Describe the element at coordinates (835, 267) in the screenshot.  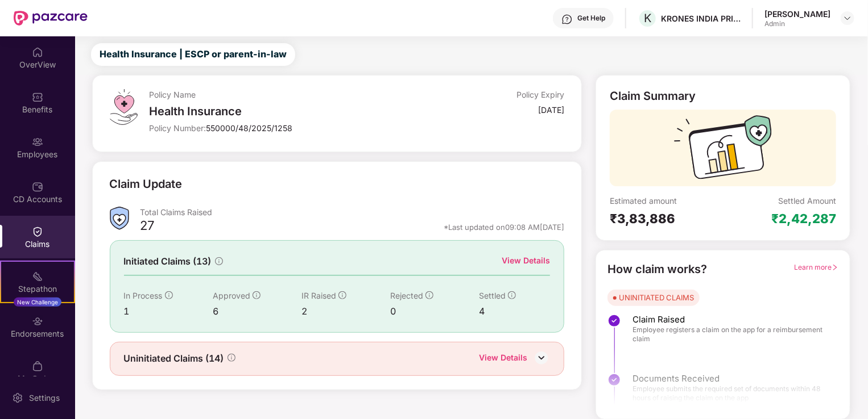
I see `span: right` at that location.